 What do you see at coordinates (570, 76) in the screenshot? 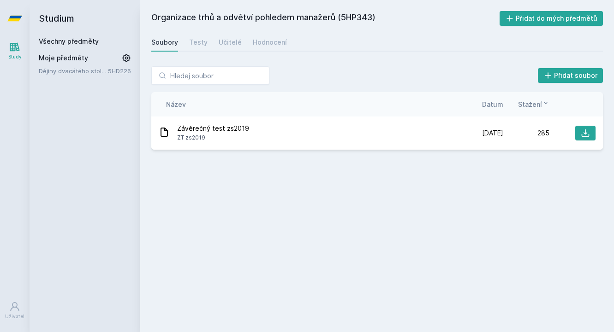
I see `button: Přidat soubor` at bounding box center [570, 76].